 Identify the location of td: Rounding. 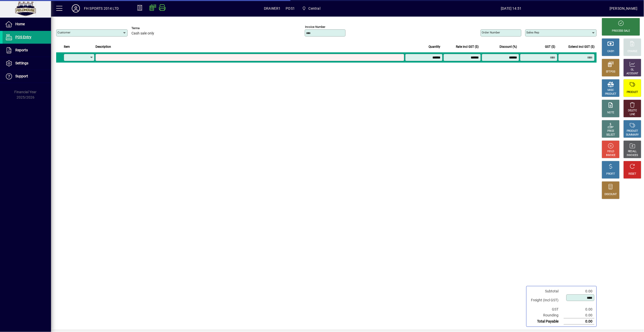
(546, 315).